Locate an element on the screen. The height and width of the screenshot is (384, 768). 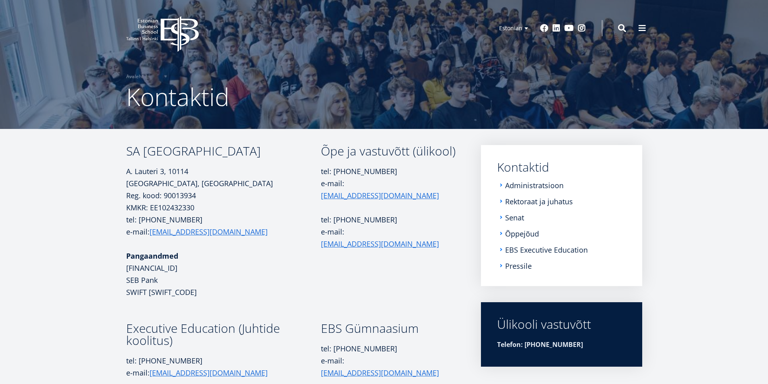
h3: Õpe ja vastuvõtt (ülikool) is located at coordinates (389, 151).